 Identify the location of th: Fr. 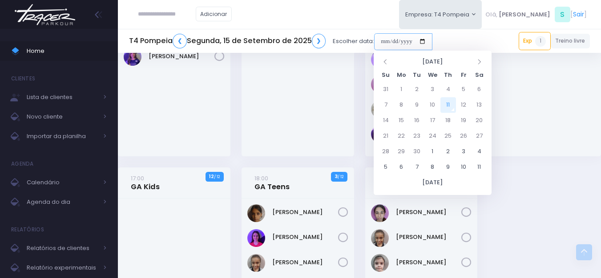
(463, 75).